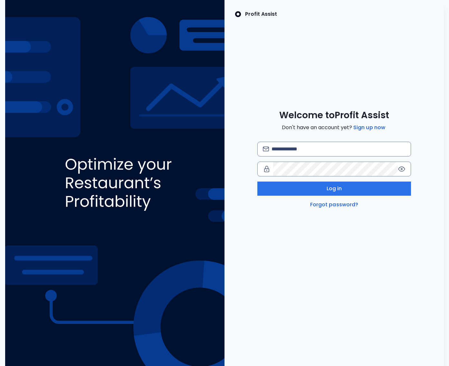  What do you see at coordinates (261, 14) in the screenshot?
I see `p: Profit Assist` at bounding box center [261, 14].